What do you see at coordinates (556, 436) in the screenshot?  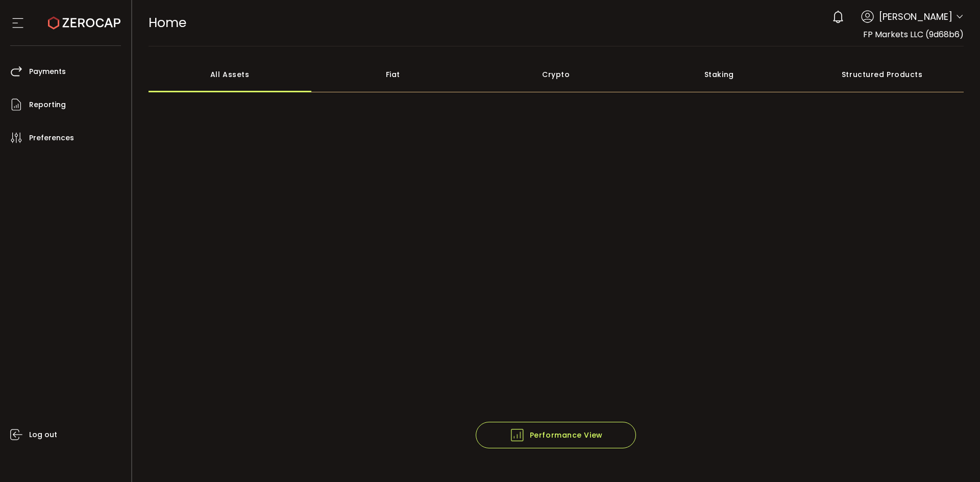 I see `button: Performance View` at bounding box center [556, 436].